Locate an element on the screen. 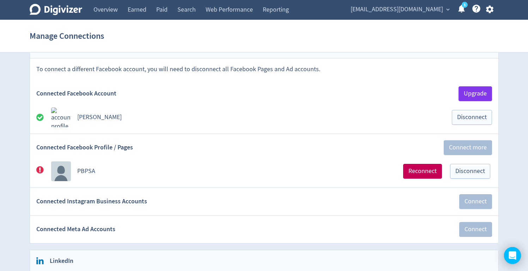 This screenshot has width=528, height=271. text: 5 is located at coordinates (464, 5).